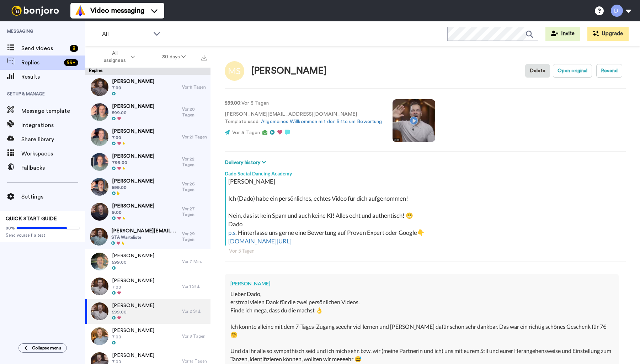 Image resolution: width=640 pixels, height=364 pixels. Describe the element at coordinates (74, 48) in the screenshot. I see `div: 8` at that location.